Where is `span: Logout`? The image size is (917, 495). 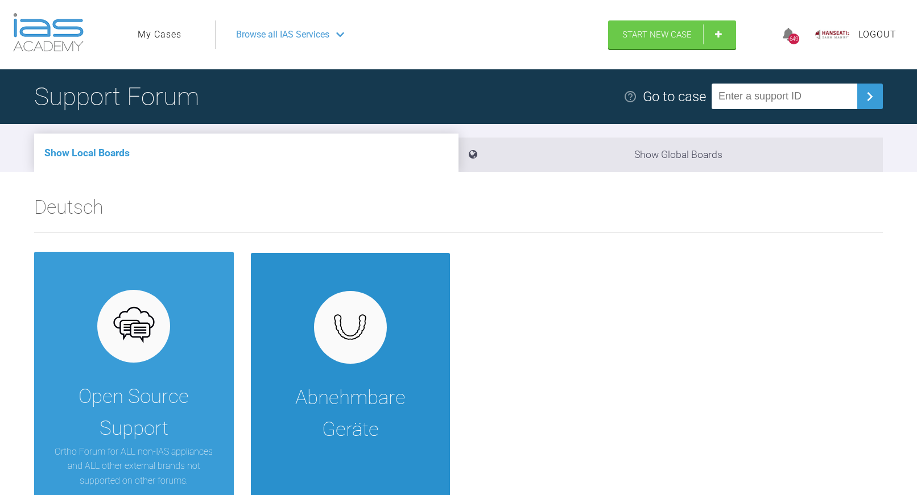
span: Logout is located at coordinates (877, 35).